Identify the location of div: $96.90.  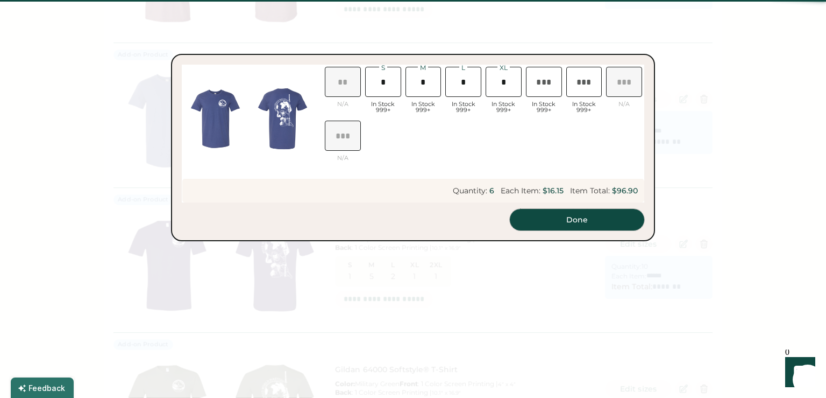
(625, 190).